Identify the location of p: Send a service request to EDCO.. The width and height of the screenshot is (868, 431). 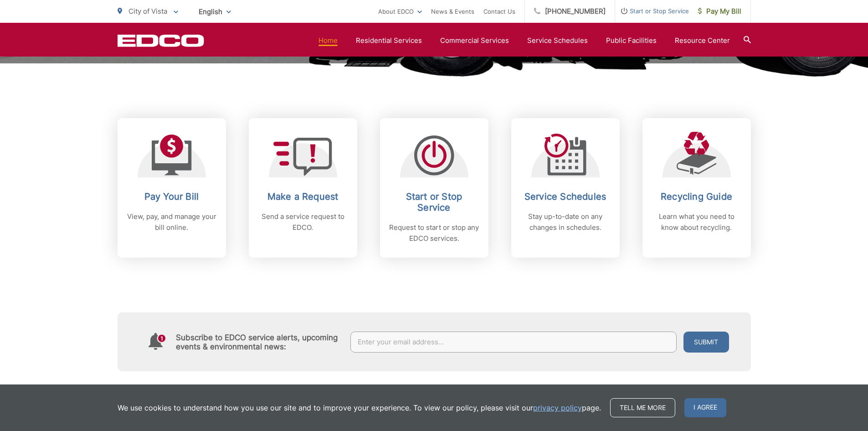
(303, 222).